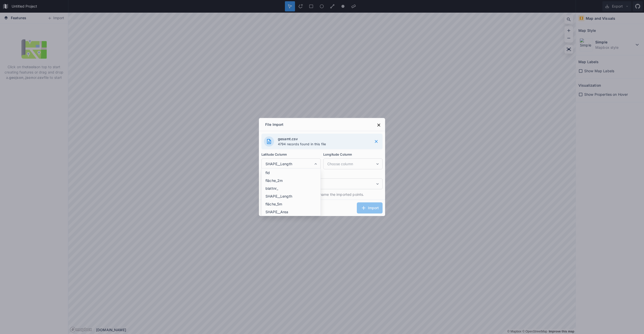 The image size is (644, 334). What do you see at coordinates (292, 204) in the screenshot?
I see `span: fläche_5m` at bounding box center [292, 204].